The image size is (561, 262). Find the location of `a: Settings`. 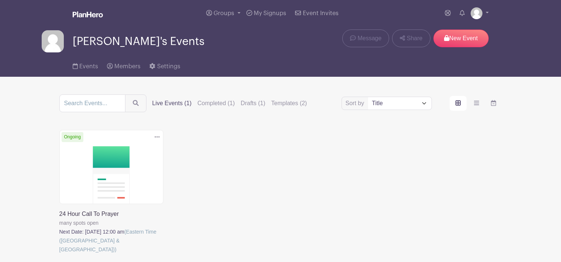

a: Settings is located at coordinates (164, 65).